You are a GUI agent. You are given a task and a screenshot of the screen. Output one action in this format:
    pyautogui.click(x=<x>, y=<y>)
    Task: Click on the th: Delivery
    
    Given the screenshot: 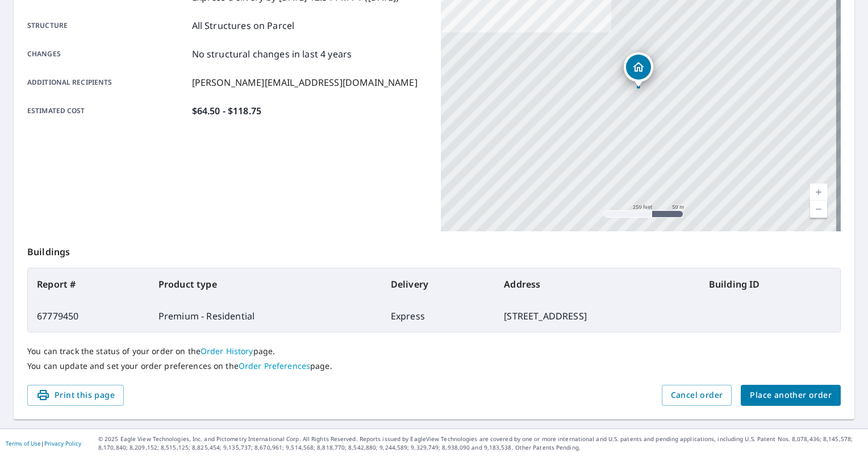 What is the action you would take?
    pyautogui.click(x=439, y=284)
    